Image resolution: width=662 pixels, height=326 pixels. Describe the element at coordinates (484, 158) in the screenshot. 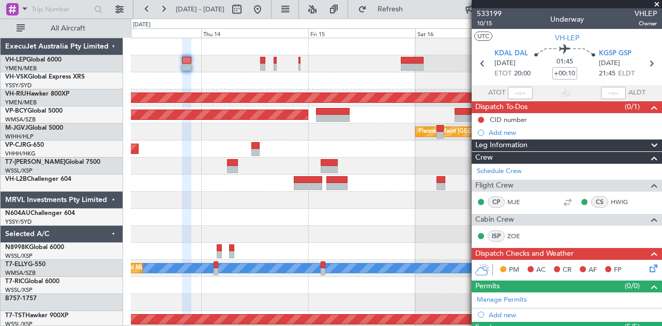

I see `span: Crew` at that location.